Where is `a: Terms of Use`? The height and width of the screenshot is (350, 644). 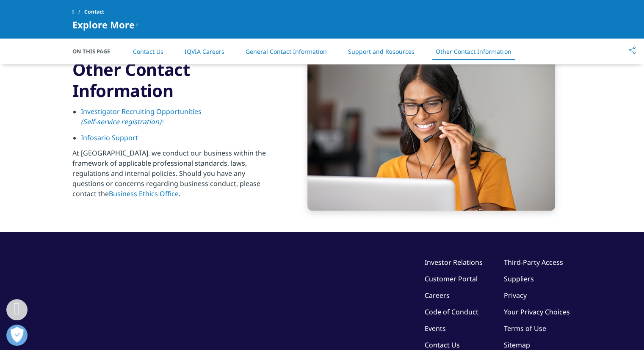
a: Terms of Use is located at coordinates (525, 328).